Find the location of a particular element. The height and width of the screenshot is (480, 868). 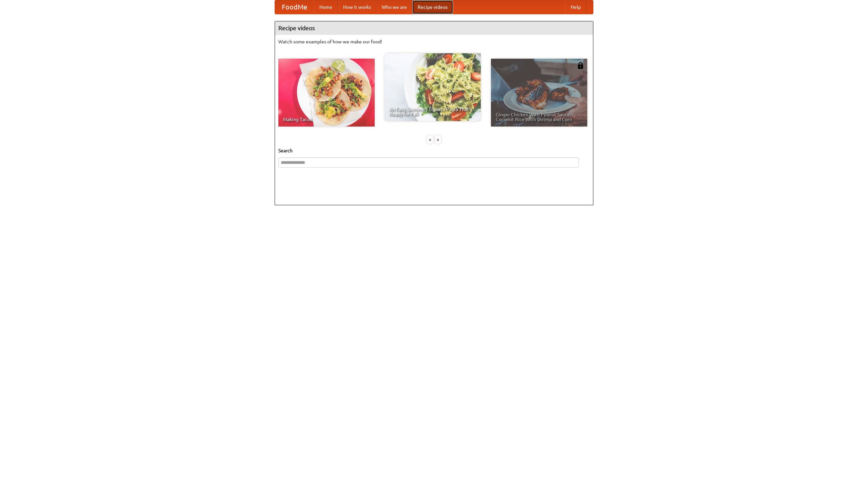

a: Recipe videos is located at coordinates (433, 7).